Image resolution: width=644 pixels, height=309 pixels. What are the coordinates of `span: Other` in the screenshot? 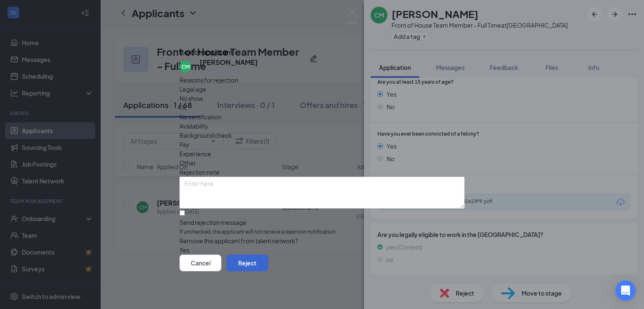 It's located at (187, 163).